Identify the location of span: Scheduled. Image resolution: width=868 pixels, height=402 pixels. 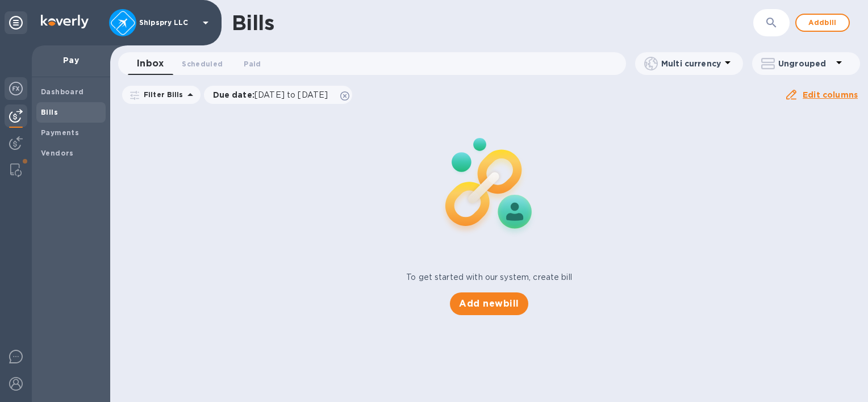
(202, 64).